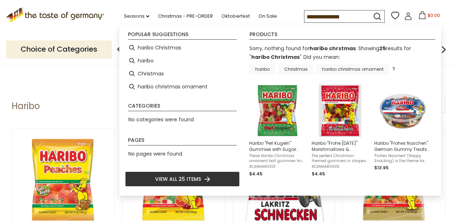  Describe the element at coordinates (263, 69) in the screenshot. I see `a: haribo` at that location.